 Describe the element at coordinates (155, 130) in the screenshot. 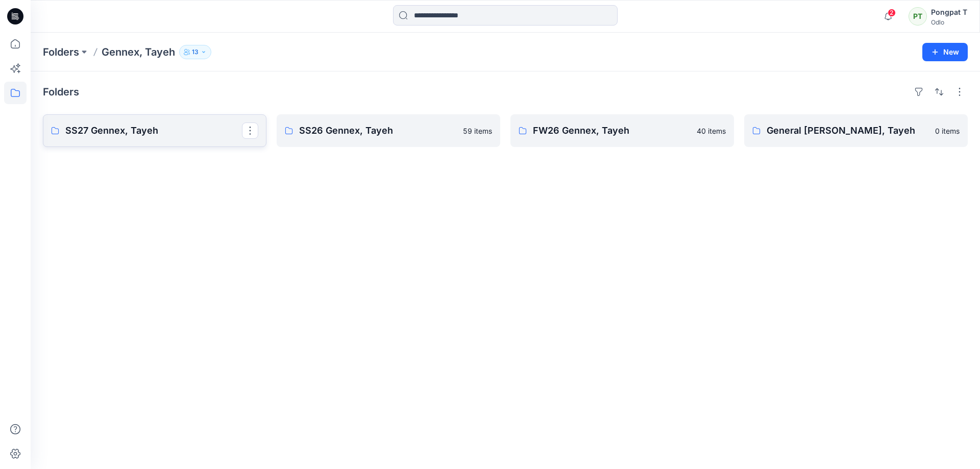

I see `a: SS27 Gennex, Tayeh` at that location.